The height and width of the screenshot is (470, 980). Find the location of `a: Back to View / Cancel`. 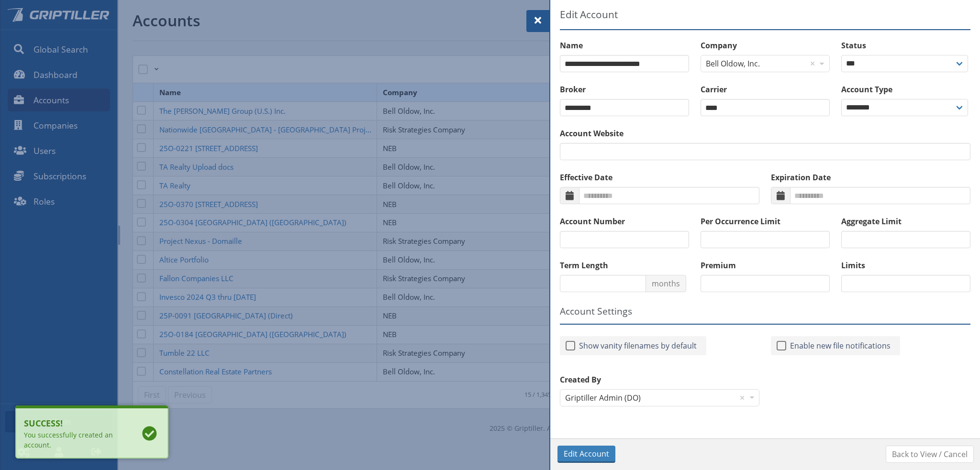

a: Back to View / Cancel is located at coordinates (929, 454).